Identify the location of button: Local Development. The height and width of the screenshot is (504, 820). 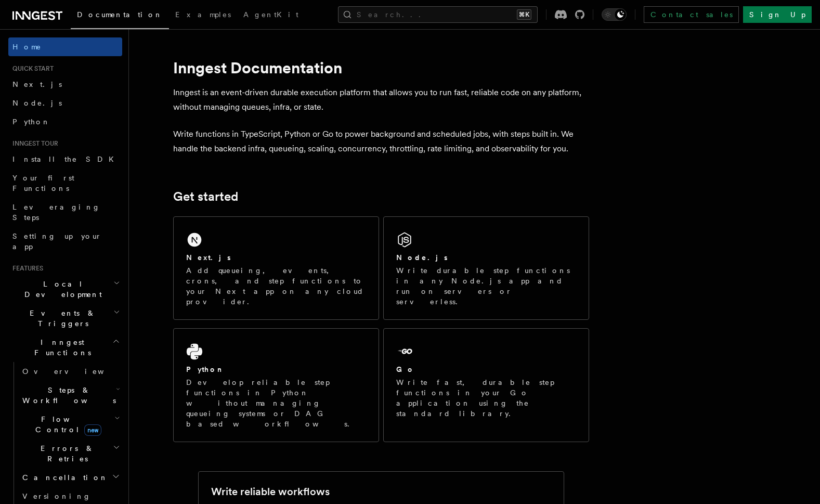
(65, 289).